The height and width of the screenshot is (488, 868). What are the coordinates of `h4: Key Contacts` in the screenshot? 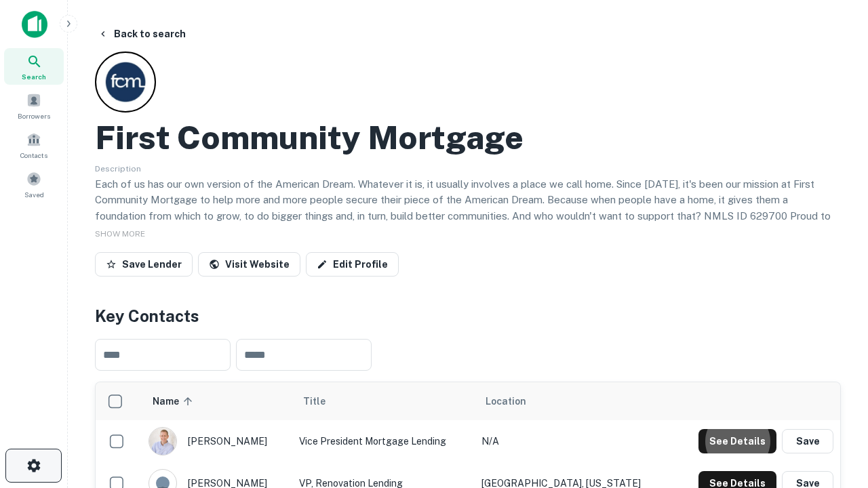 It's located at (468, 316).